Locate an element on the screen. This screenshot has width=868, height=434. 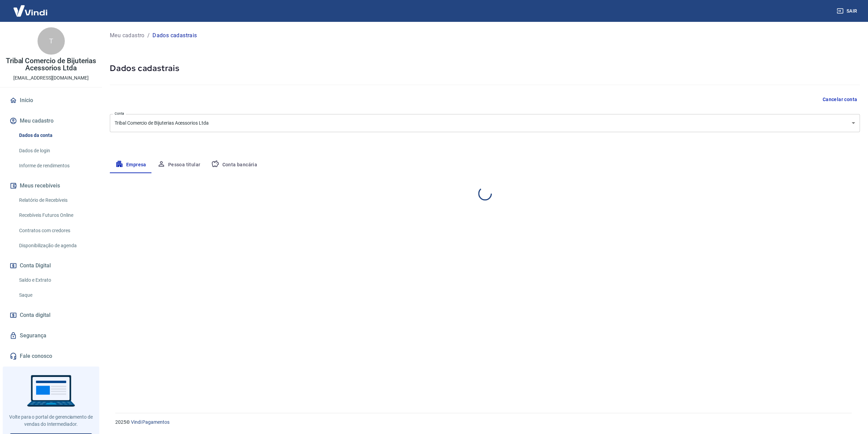
button: Conta Digital is located at coordinates (51, 266).